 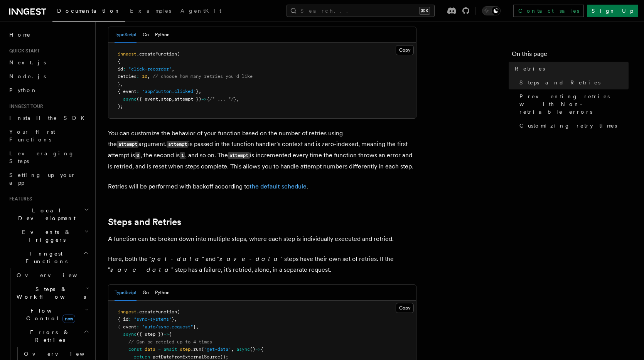 I want to click on a: Customizing retry times, so click(x=572, y=126).